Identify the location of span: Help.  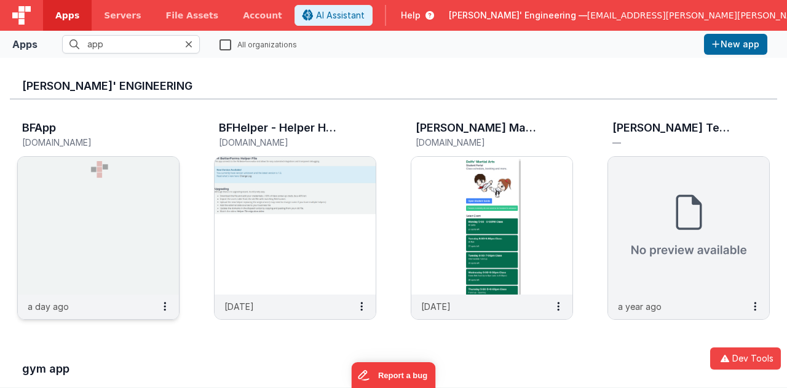
(411, 15).